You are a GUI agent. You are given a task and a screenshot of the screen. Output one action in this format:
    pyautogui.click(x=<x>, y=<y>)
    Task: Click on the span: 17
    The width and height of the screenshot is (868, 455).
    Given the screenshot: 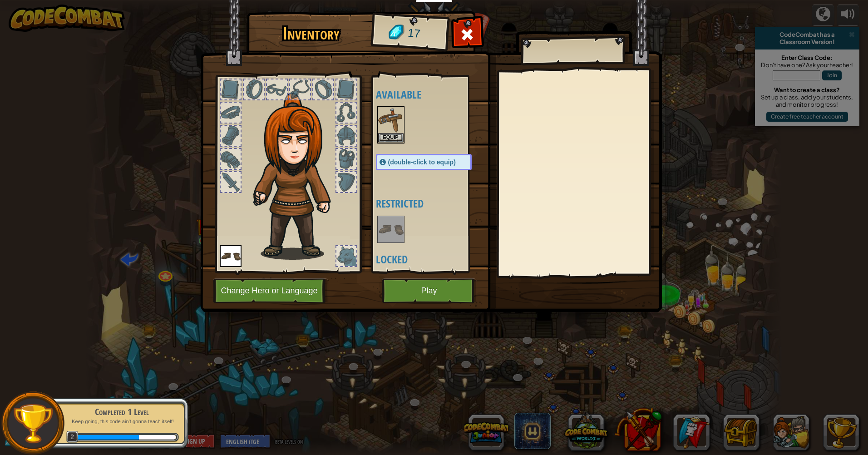 What is the action you would take?
    pyautogui.click(x=414, y=33)
    